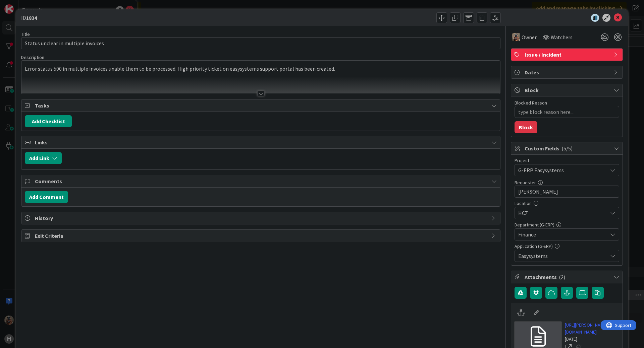 Image resolution: width=644 pixels, height=348 pixels. I want to click on button: Block, so click(526, 127).